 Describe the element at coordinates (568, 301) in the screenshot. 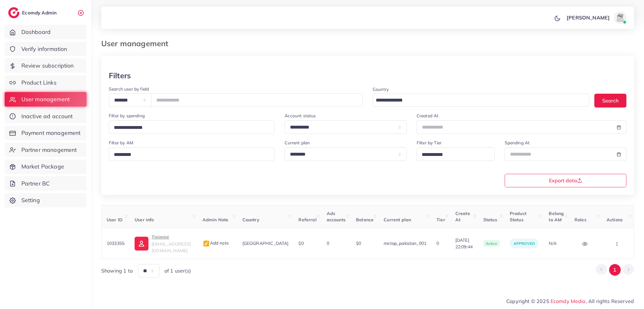

I see `a: Ecomdy Media` at that location.